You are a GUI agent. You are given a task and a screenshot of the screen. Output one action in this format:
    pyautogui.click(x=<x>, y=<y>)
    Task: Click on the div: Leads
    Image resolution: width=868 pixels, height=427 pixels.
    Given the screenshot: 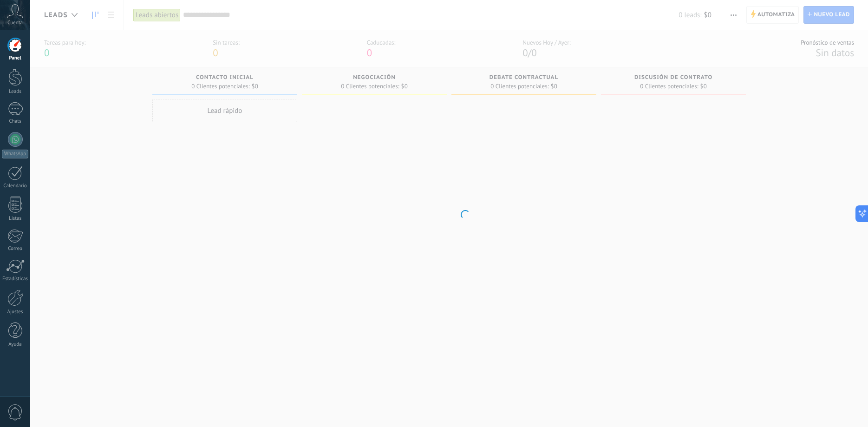 What is the action you would take?
    pyautogui.click(x=15, y=91)
    